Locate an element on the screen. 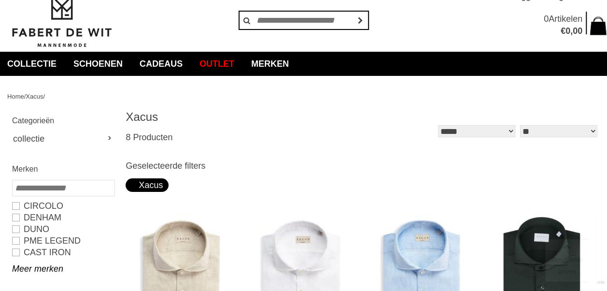  a: Meer merken is located at coordinates (63, 268).